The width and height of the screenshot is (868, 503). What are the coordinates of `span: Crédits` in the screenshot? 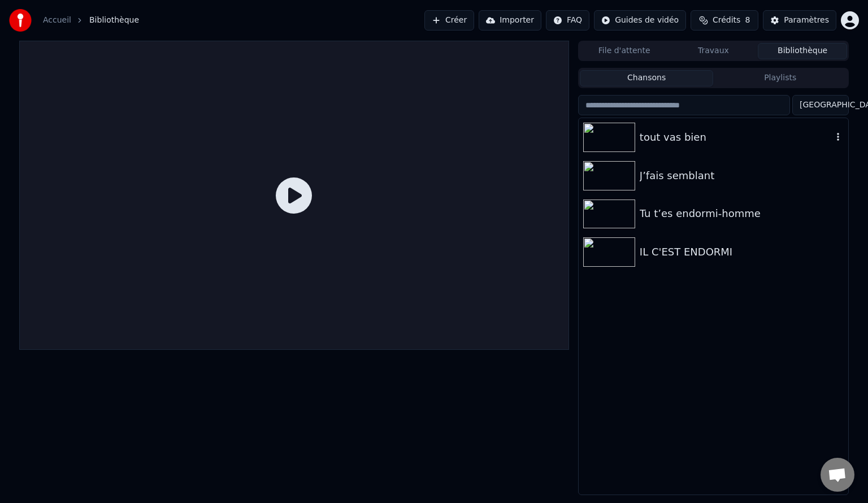 It's located at (726, 20).